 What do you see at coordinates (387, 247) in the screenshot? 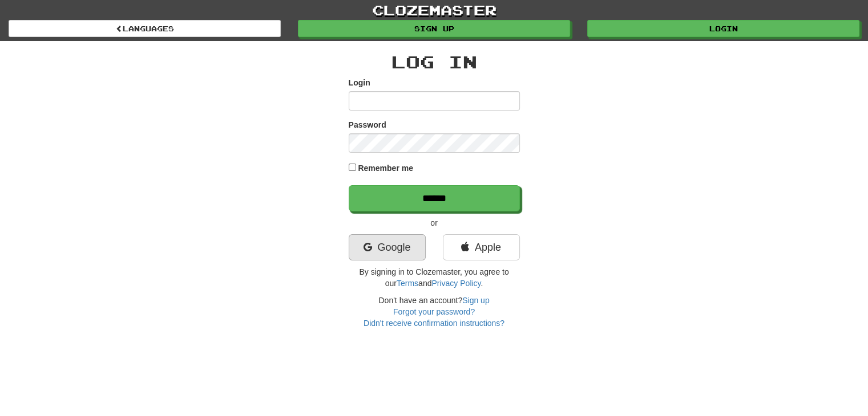
I see `a: Google` at bounding box center [387, 247].